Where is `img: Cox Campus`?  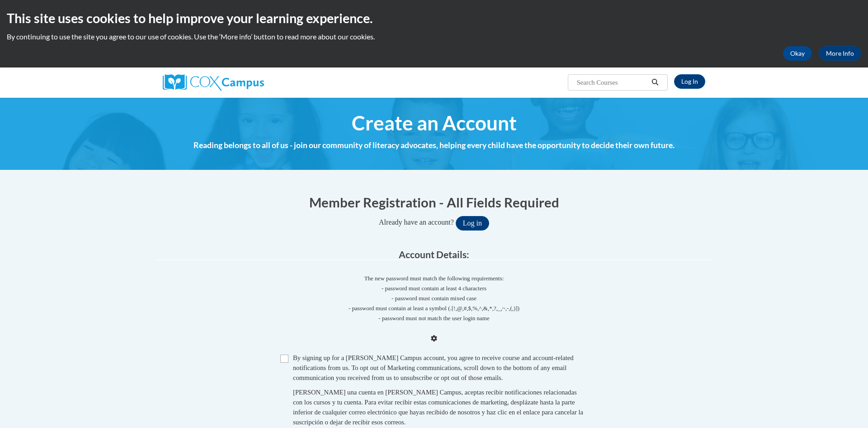
img: Cox Campus is located at coordinates (214, 82).